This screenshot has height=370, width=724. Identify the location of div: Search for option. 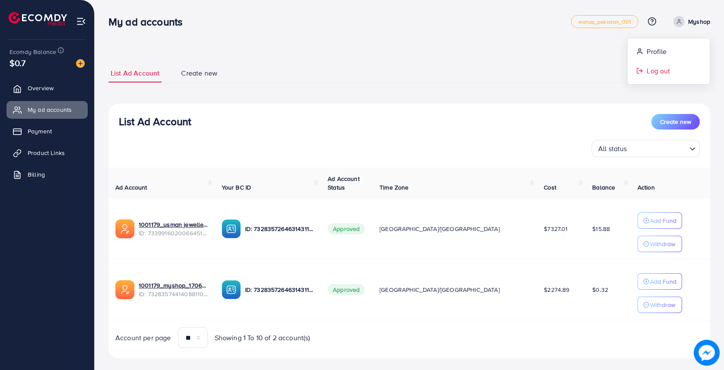
(645, 149).